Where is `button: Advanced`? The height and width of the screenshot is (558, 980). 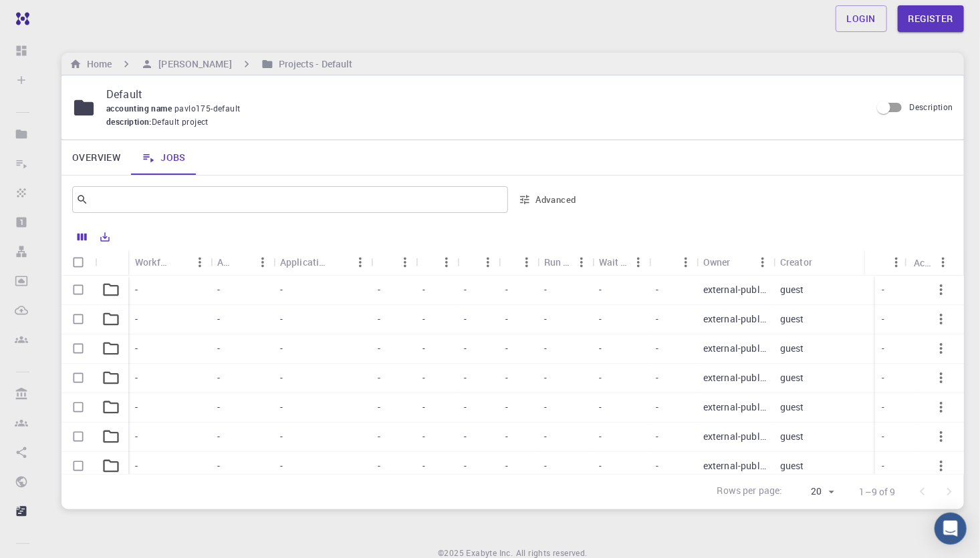
button: Advanced is located at coordinates (548, 200).